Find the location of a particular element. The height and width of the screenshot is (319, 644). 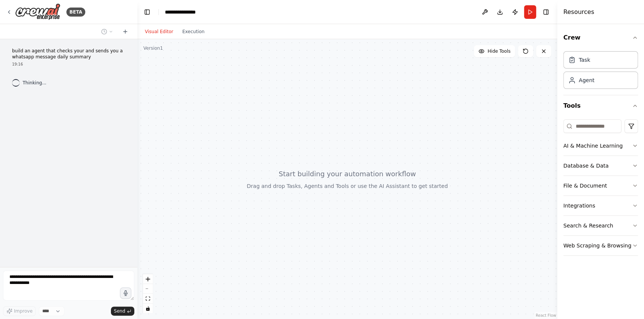

button: Search & Research is located at coordinates (601, 225).